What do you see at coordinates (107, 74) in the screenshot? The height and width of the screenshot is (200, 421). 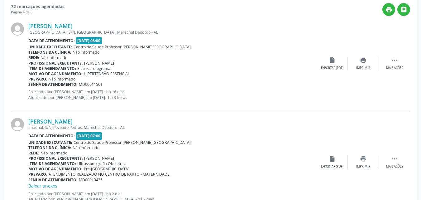 I see `span: HIPERTENSÃO ESSENCIAL` at bounding box center [107, 74].